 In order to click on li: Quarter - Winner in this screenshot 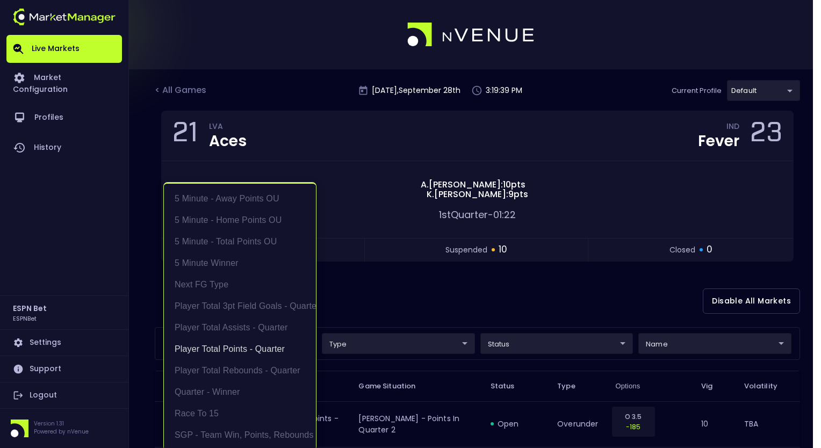, I will do `click(240, 392)`.